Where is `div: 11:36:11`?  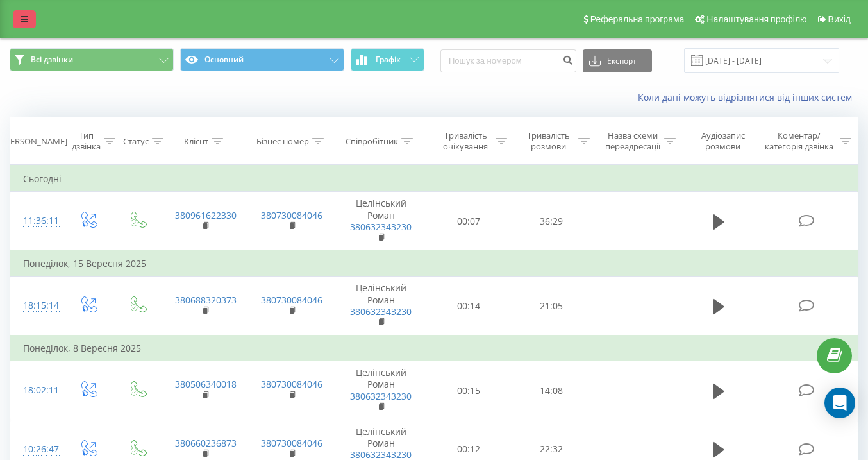 div: 11:36:11 is located at coordinates (37, 221).